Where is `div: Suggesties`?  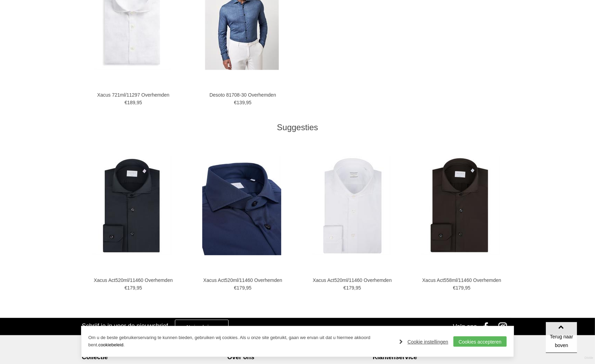 div: Suggesties is located at coordinates (298, 127).